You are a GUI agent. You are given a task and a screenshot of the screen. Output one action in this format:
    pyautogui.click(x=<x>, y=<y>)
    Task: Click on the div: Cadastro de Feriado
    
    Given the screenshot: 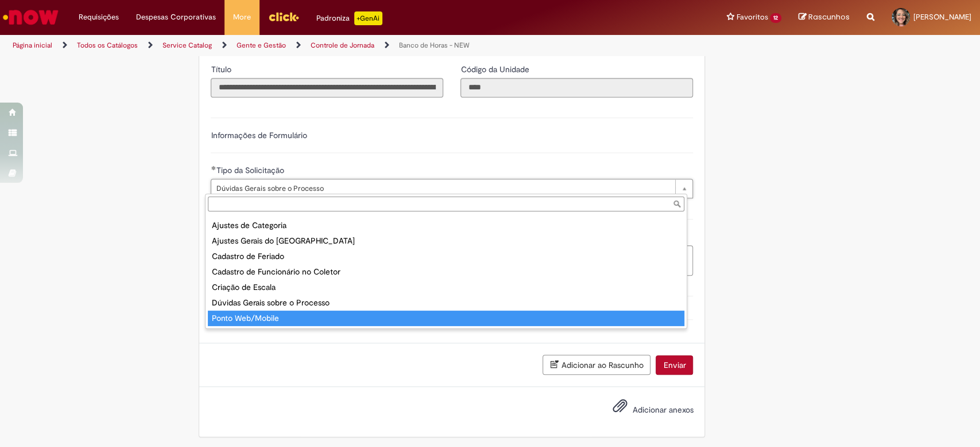 What is the action you would take?
    pyautogui.click(x=446, y=256)
    